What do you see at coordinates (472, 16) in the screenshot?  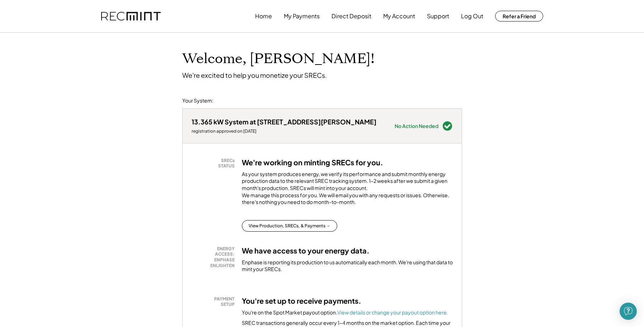 I see `button: Log Out` at bounding box center [472, 16].